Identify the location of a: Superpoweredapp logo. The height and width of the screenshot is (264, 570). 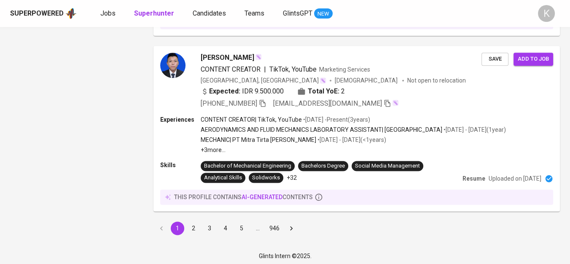
(43, 13).